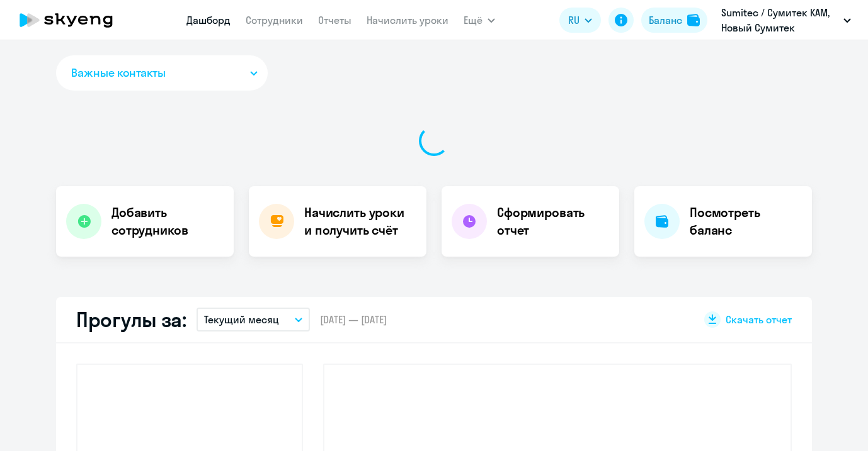 This screenshot has width=868, height=451. I want to click on h4: Начислить уроки и получить счёт, so click(359, 221).